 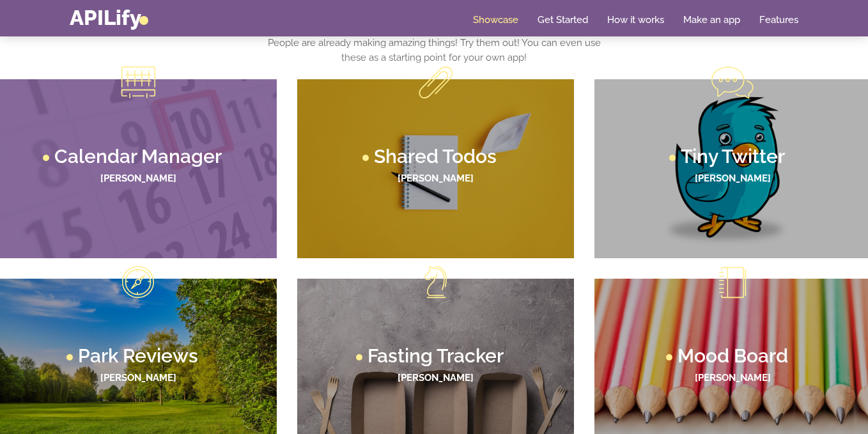 What do you see at coordinates (732, 356) in the screenshot?
I see `h3: Mood Board` at bounding box center [732, 356].